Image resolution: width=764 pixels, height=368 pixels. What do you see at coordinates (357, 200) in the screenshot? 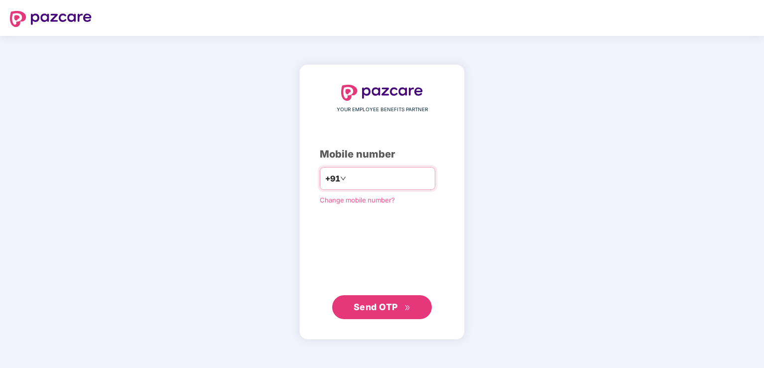
I see `a: Change mobile number?` at bounding box center [357, 200].